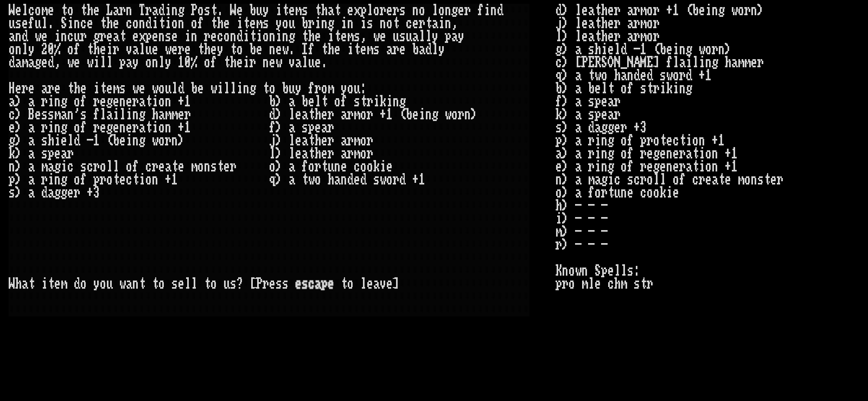  What do you see at coordinates (12, 10) in the screenshot?
I see `div: W` at bounding box center [12, 10].